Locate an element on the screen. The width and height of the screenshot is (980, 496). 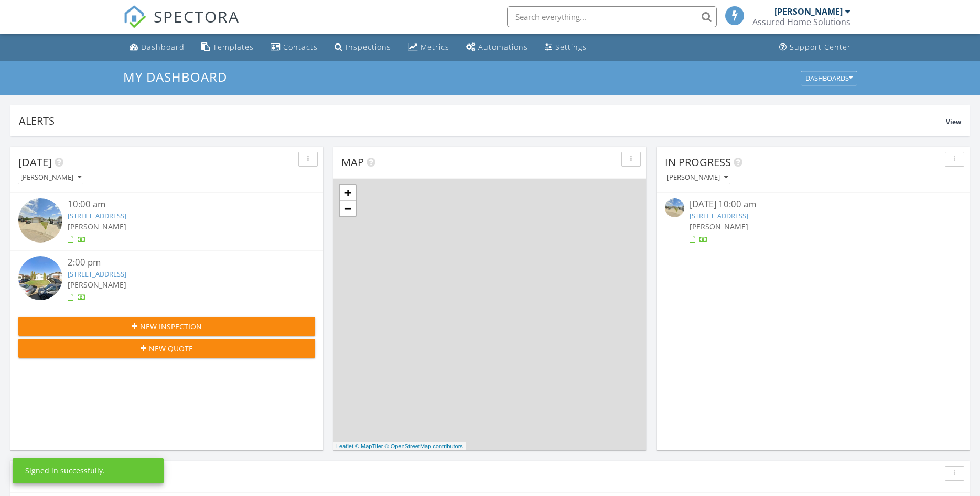
a: Zoom out is located at coordinates (348, 209).